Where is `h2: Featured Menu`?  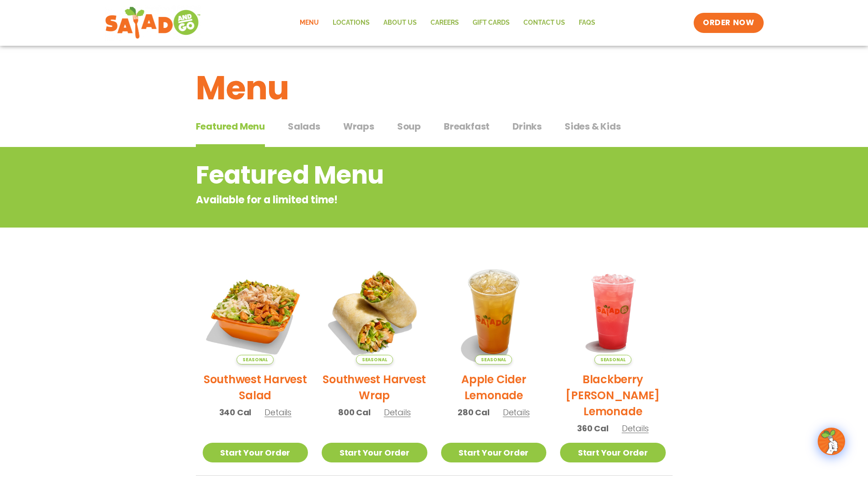 h2: Featured Menu is located at coordinates (398, 175).